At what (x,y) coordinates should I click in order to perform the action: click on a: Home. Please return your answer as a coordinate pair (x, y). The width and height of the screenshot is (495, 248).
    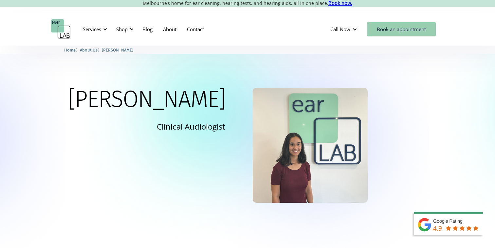
    Looking at the image, I should click on (70, 49).